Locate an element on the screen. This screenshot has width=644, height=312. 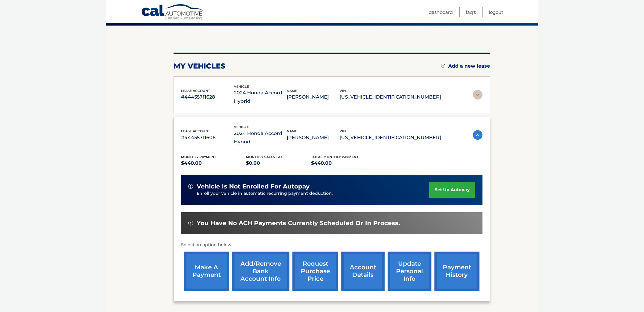
p: $0.00 is located at coordinates (278, 163).